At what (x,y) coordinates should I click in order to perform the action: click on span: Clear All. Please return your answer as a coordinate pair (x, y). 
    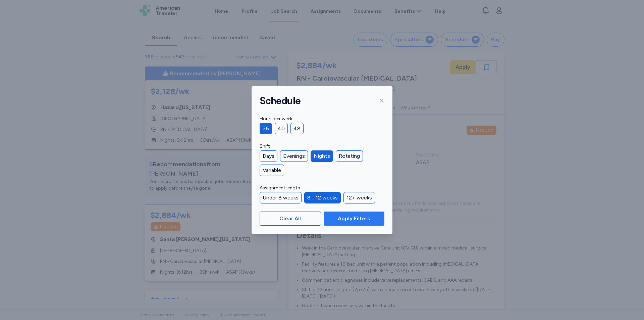
    Looking at the image, I should click on (290, 219).